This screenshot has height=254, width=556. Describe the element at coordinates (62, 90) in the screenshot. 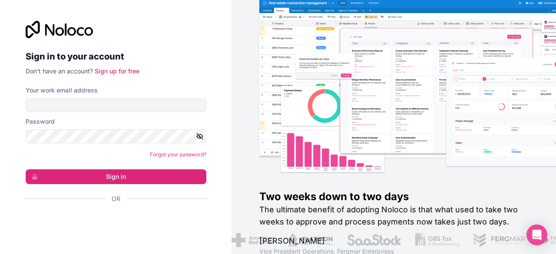

I see `label: Your work email address` at that location.